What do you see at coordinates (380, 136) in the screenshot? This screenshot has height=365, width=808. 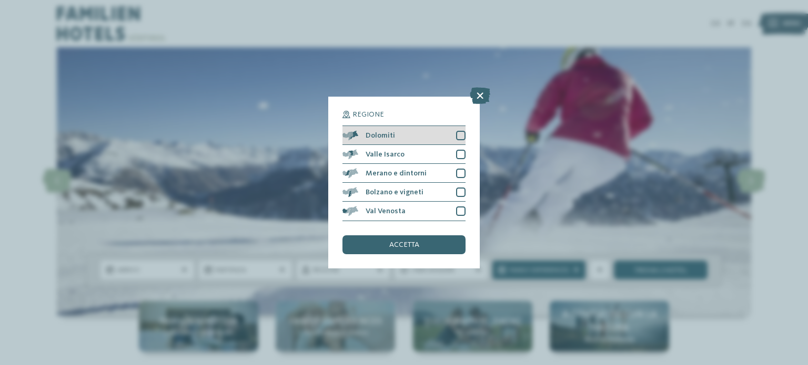 I see `span: Dolomiti` at bounding box center [380, 136].